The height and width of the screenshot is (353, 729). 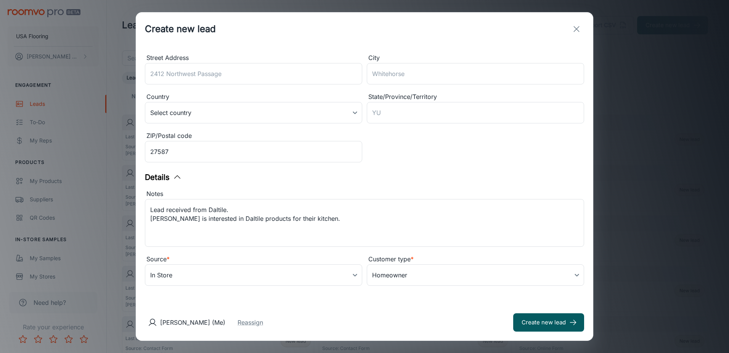 What do you see at coordinates (476, 259) in the screenshot?
I see `div: Customer type` at bounding box center [476, 259].